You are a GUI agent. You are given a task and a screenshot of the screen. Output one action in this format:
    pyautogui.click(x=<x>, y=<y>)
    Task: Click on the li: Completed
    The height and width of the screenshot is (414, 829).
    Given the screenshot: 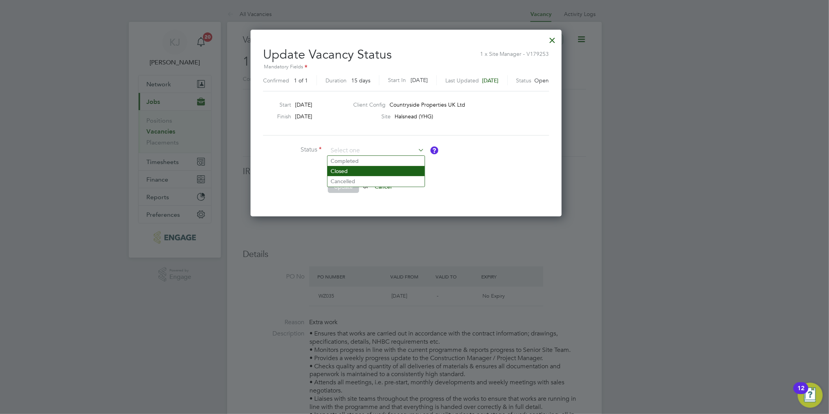 What is the action you would take?
    pyautogui.click(x=376, y=161)
    